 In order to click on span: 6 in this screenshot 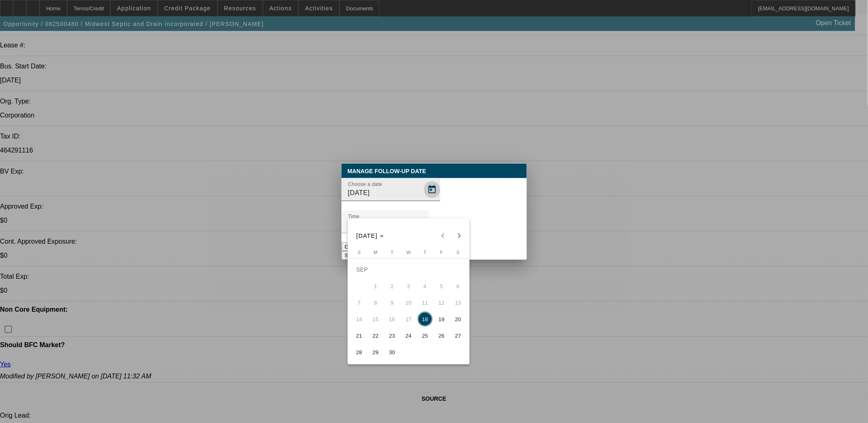, I will do `click(459, 287)`.